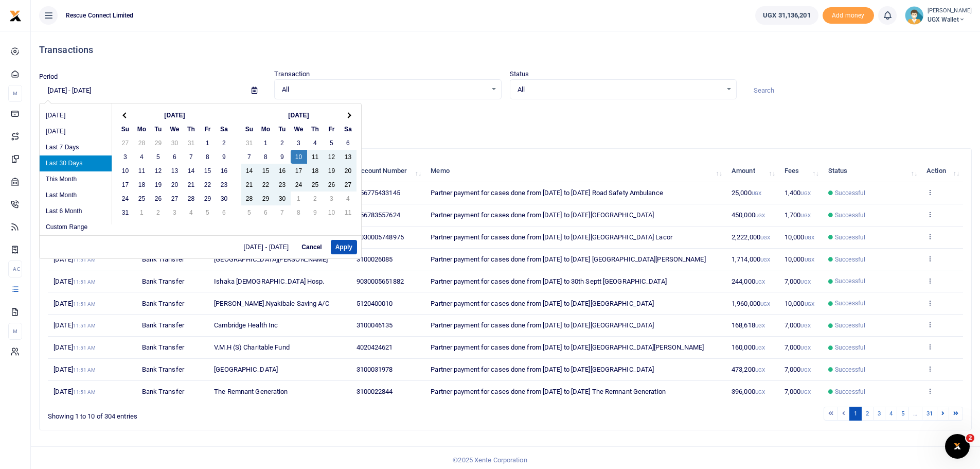 The image size is (980, 469). I want to click on a: logo-small logo-large logo-large, so click(15, 15).